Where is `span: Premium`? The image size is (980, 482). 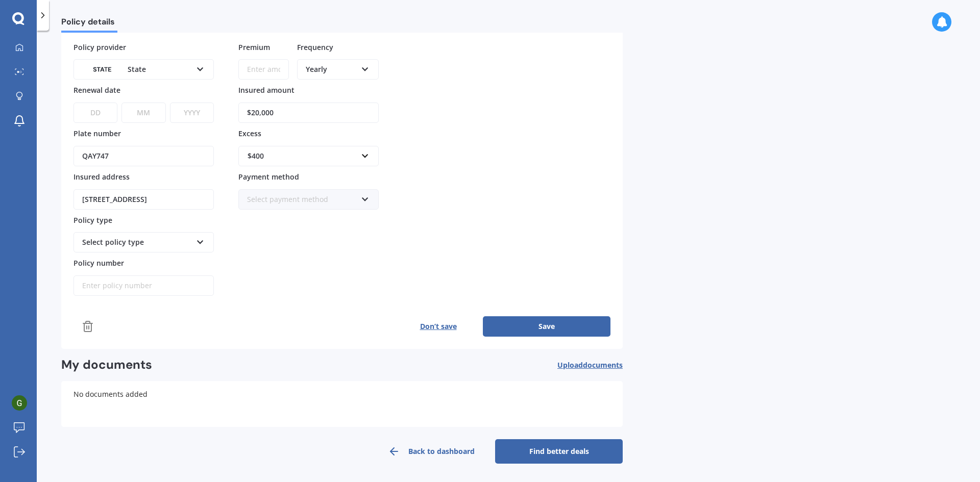
span: Premium is located at coordinates (255, 46).